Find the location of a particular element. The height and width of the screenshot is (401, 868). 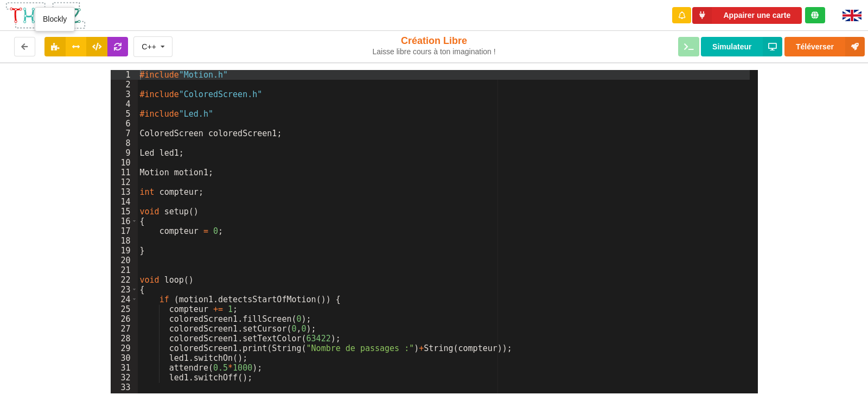

div: 7 is located at coordinates (124, 133).